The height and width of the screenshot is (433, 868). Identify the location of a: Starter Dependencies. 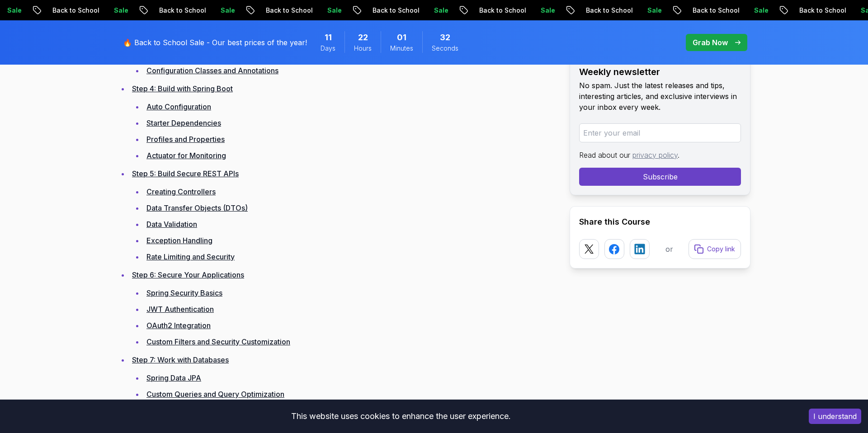
(184, 123).